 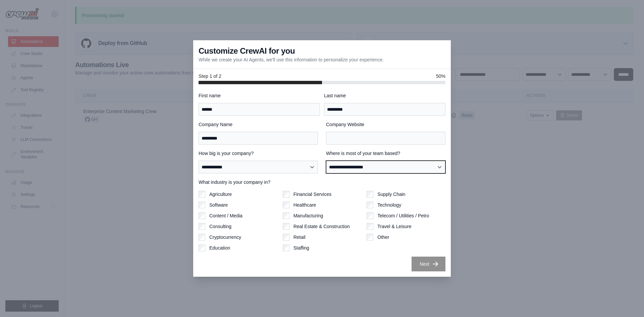 What do you see at coordinates (291, 60) in the screenshot?
I see `p: While we create your AI Agents, we'll use this information to personalize your experience.` at bounding box center [291, 60].